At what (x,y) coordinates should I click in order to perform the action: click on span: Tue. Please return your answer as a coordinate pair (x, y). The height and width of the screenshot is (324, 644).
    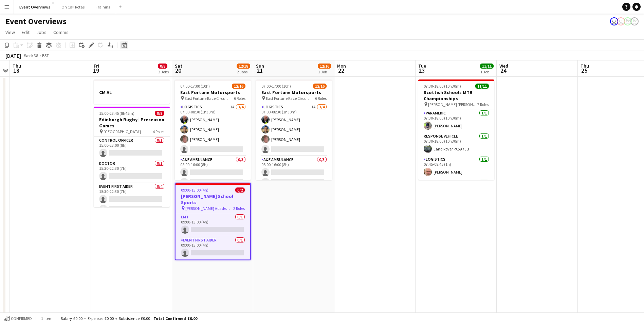
    Looking at the image, I should click on (422, 66).